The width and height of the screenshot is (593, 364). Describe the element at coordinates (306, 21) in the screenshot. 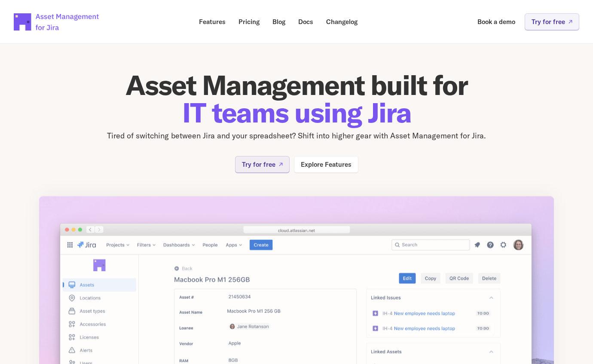

I see `a: Docs` at that location.